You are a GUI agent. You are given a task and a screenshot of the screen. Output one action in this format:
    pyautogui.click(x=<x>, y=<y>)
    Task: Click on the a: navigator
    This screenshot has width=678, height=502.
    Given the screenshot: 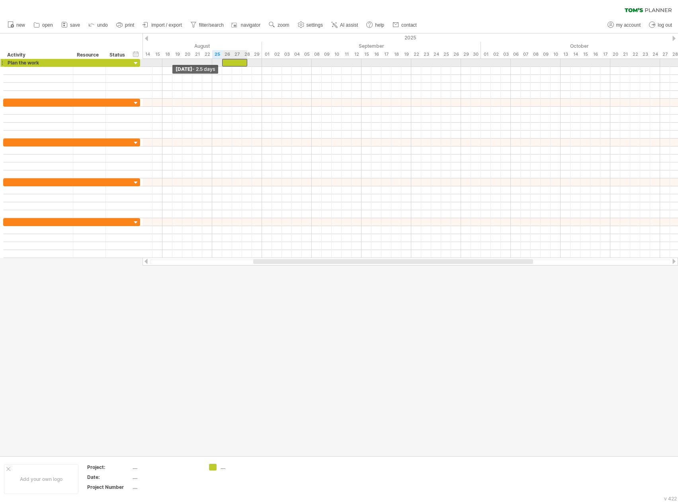 What is the action you would take?
    pyautogui.click(x=247, y=25)
    